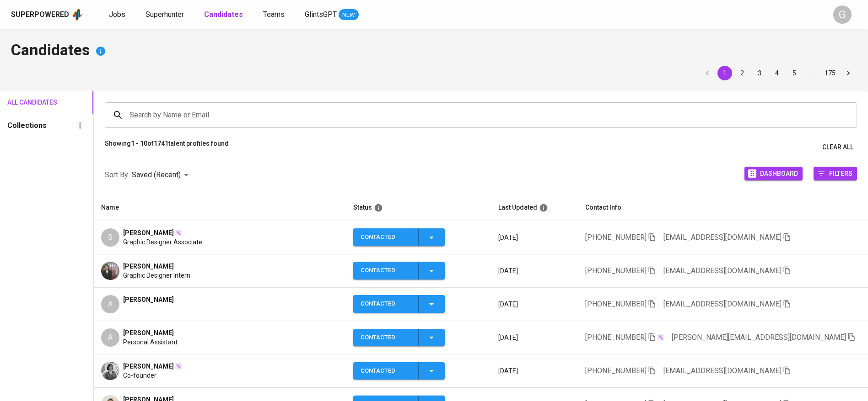 The image size is (868, 401). Describe the element at coordinates (535, 208) in the screenshot. I see `th: Last Updated` at that location.